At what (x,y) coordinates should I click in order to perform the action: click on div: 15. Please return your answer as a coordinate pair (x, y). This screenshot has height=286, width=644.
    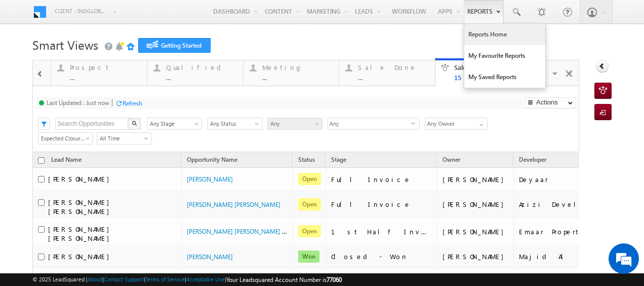
    Looking at the image, I should click on (489, 77).